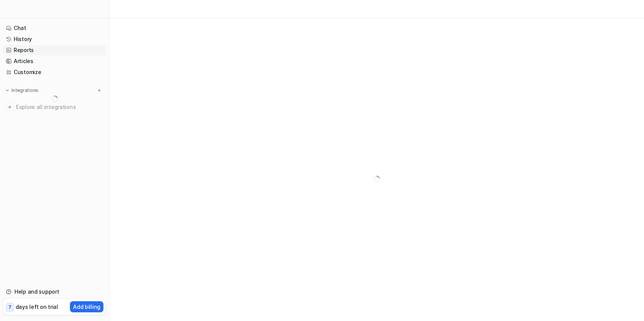 Image resolution: width=644 pixels, height=321 pixels. I want to click on img: explore all integrations, so click(10, 107).